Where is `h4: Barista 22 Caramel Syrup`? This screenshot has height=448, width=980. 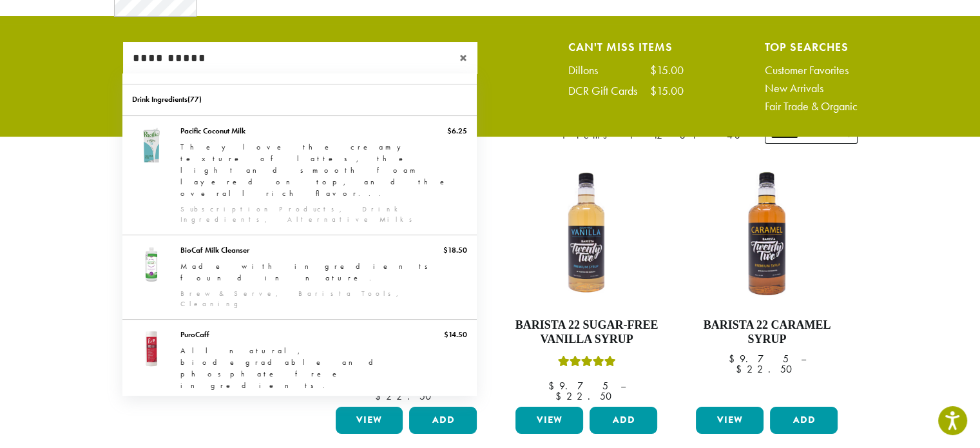
h4: Barista 22 Caramel Syrup is located at coordinates (767, 332).